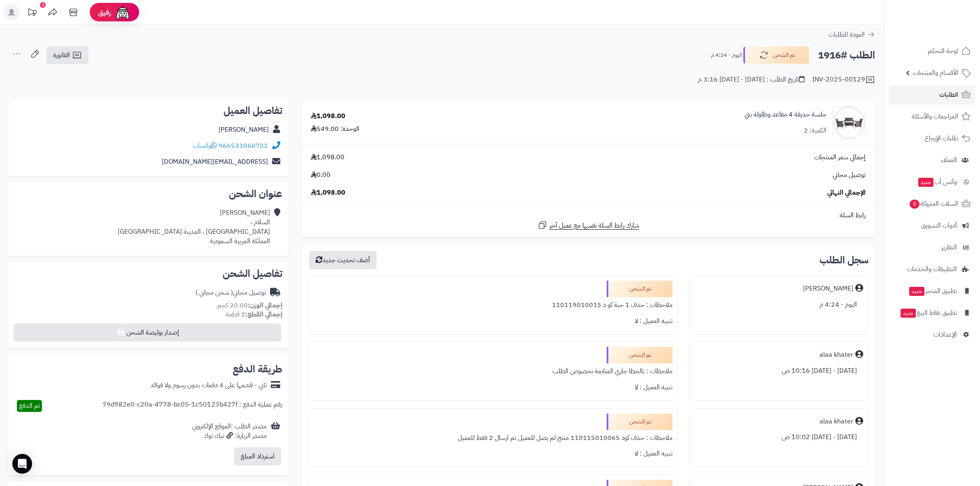 The width and height of the screenshot is (980, 486). I want to click on small: اليوم - 4:24 م, so click(727, 55).